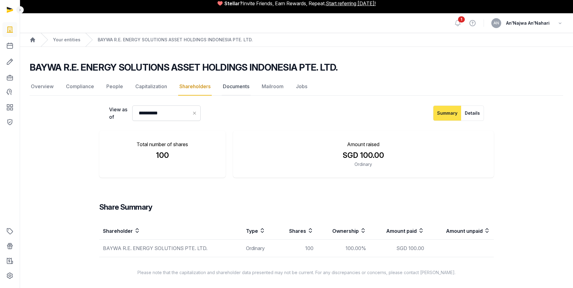 This screenshot has width=573, height=288. Describe the element at coordinates (272, 87) in the screenshot. I see `a: Mailroom` at that location.